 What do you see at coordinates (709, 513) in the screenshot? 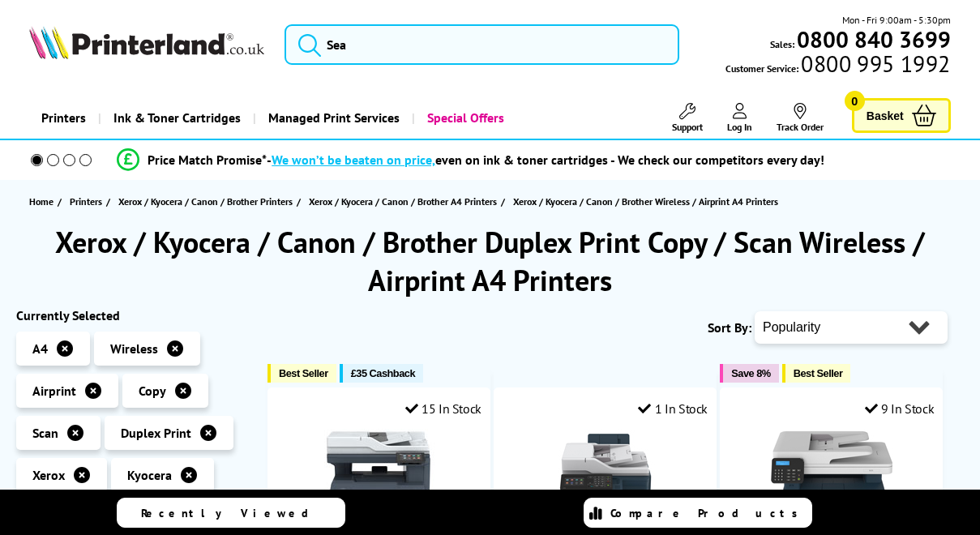
I see `span: Compare Products` at bounding box center [709, 513].